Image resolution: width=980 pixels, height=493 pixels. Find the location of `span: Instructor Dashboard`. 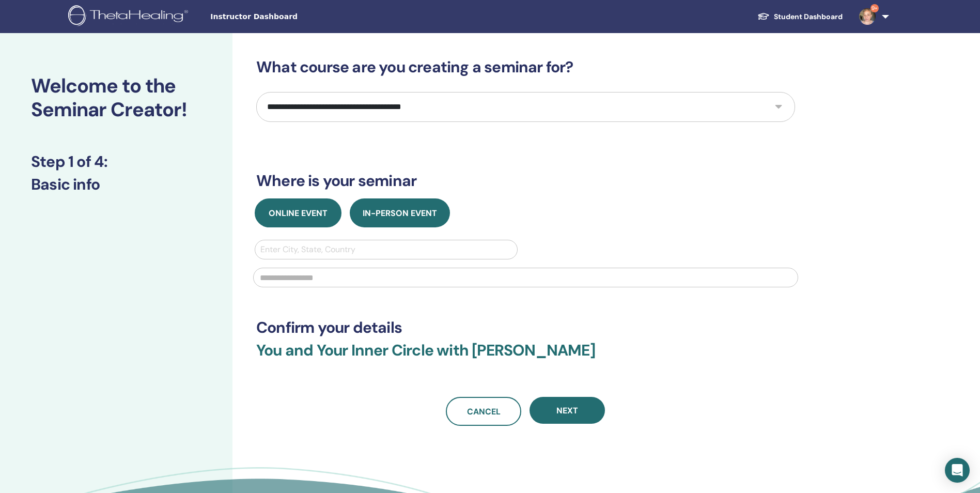

span: Instructor Dashboard is located at coordinates (288, 17).